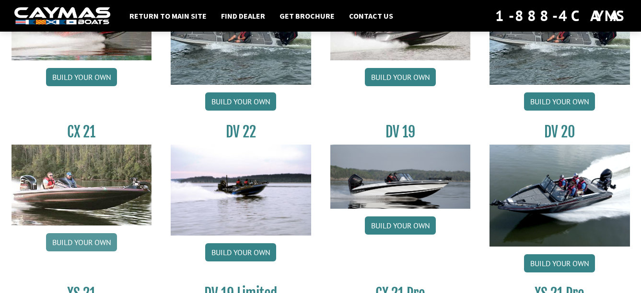 This screenshot has height=293, width=641. I want to click on a: Find Dealer, so click(243, 16).